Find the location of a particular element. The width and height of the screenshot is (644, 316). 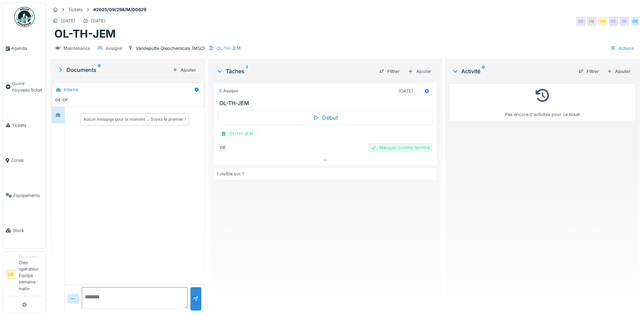

span: Équipements is located at coordinates (28, 196).